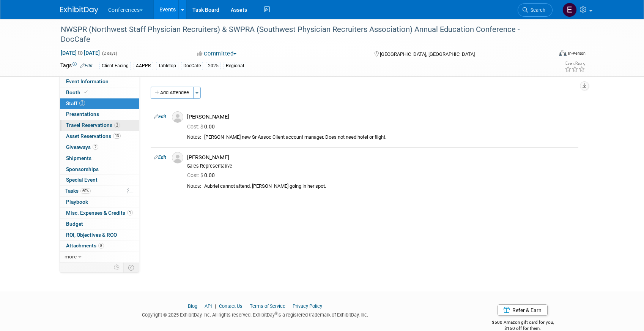 This screenshot has height=331, width=644. Describe the element at coordinates (86, 191) in the screenshot. I see `span: 60%` at that location.